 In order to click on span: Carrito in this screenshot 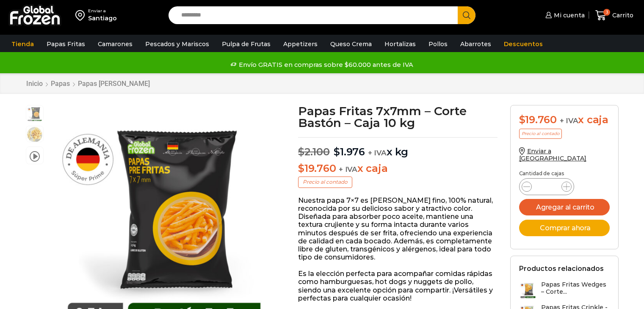, I will do `click(621, 15)`.